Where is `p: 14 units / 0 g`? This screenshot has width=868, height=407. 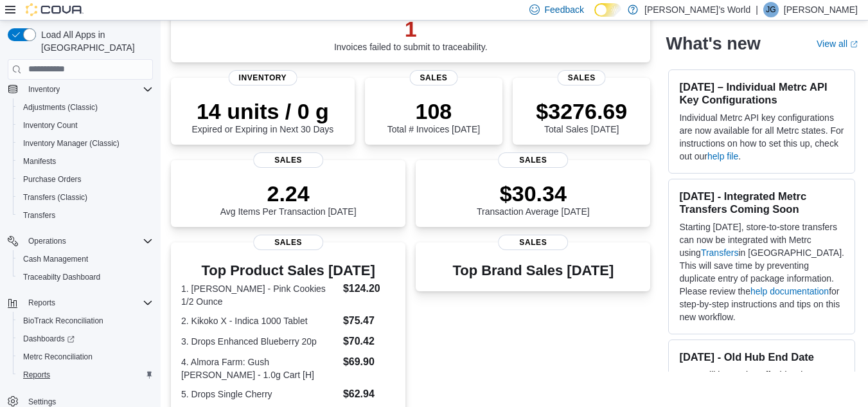 p: 14 units / 0 g is located at coordinates (262, 112).